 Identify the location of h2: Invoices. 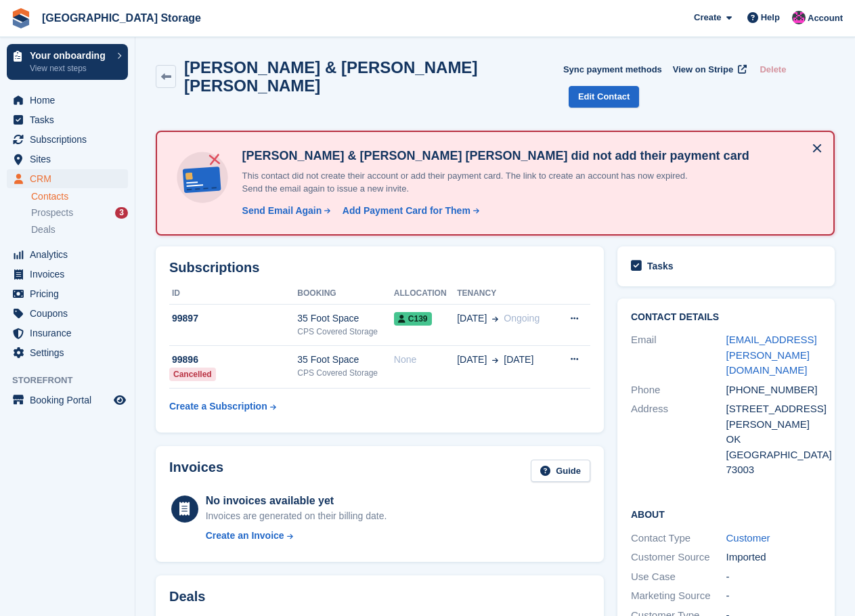
(196, 471).